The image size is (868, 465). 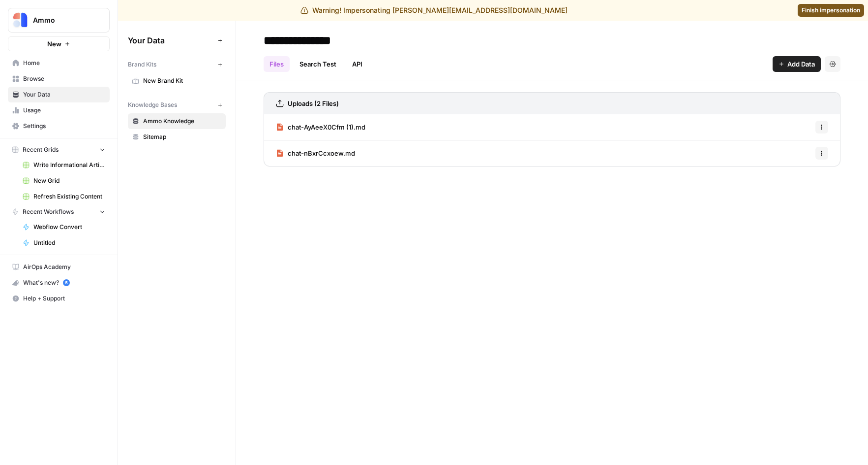 What do you see at coordinates (69, 227) in the screenshot?
I see `span: Webflow Convert` at bounding box center [69, 227].